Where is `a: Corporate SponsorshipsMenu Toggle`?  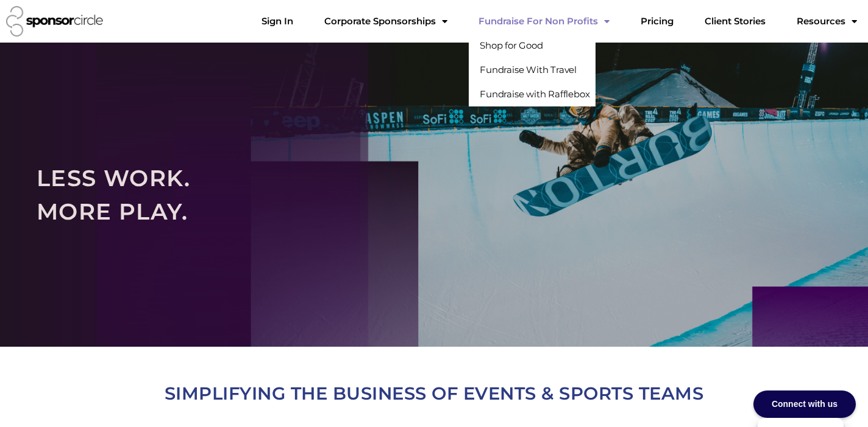 a: Corporate SponsorshipsMenu Toggle is located at coordinates (386, 21).